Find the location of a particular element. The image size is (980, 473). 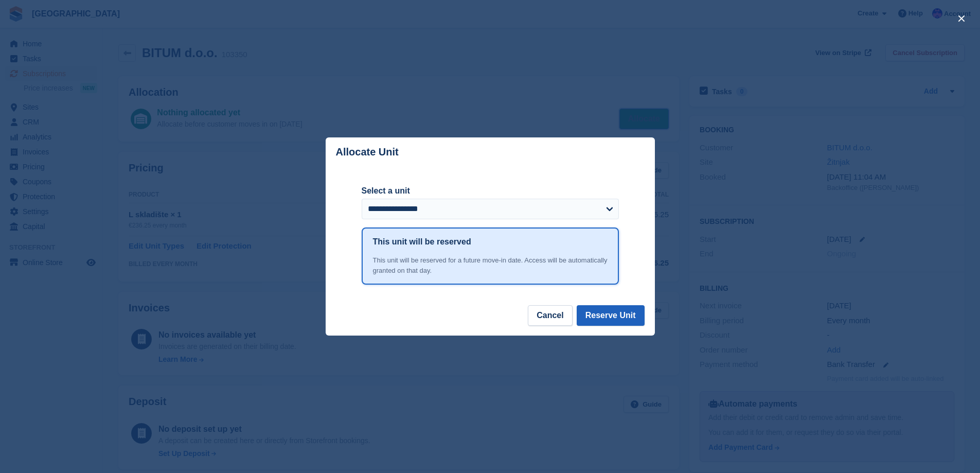

div: This unit will be reserved for a future move-in date. Access will be automatically granted on tha... is located at coordinates (490, 265).